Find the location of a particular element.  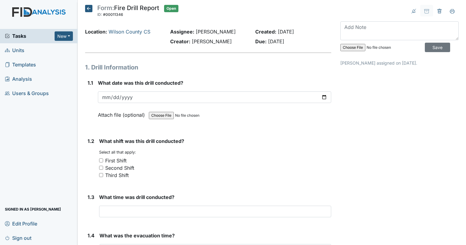

input: First Shift is located at coordinates (101, 161).